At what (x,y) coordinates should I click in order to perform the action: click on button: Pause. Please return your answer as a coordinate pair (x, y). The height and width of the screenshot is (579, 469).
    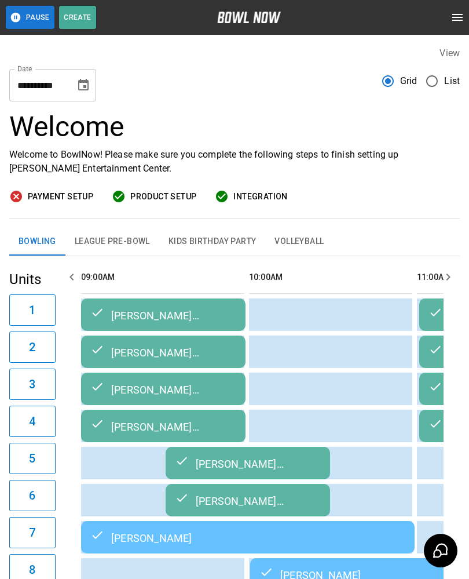
    Looking at the image, I should click on (30, 17).